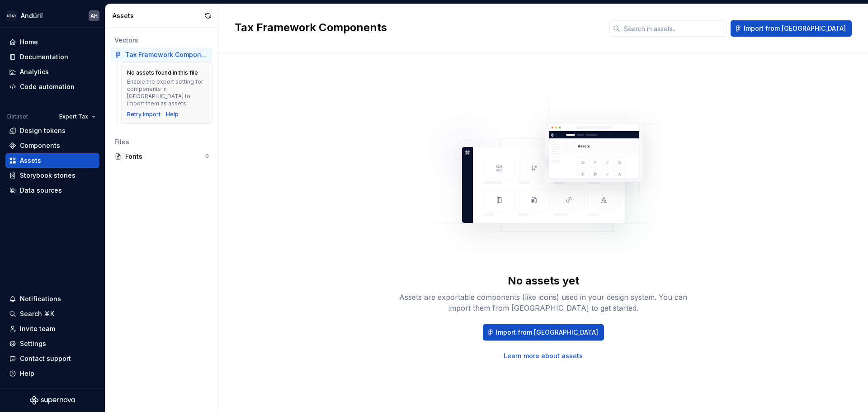  What do you see at coordinates (167, 55) in the screenshot?
I see `div: Tax Framework Components` at bounding box center [167, 55].